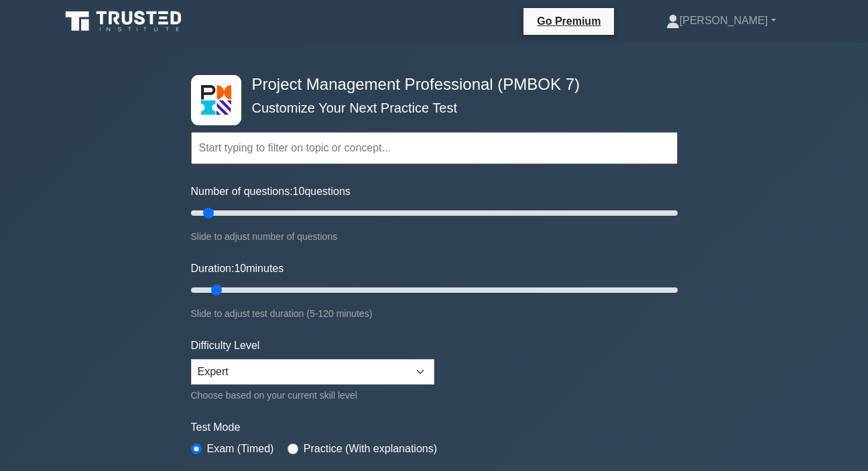 The width and height of the screenshot is (868, 471). I want to click on div: Slide to adjust number of questions, so click(434, 236).